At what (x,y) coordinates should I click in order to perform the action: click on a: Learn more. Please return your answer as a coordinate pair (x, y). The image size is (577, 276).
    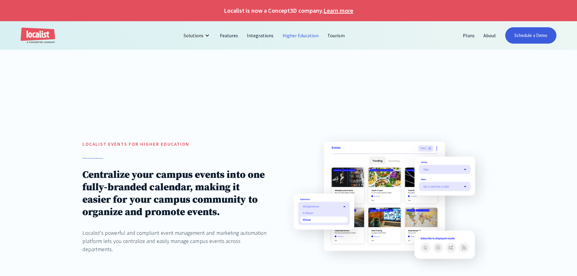
    Looking at the image, I should click on (338, 11).